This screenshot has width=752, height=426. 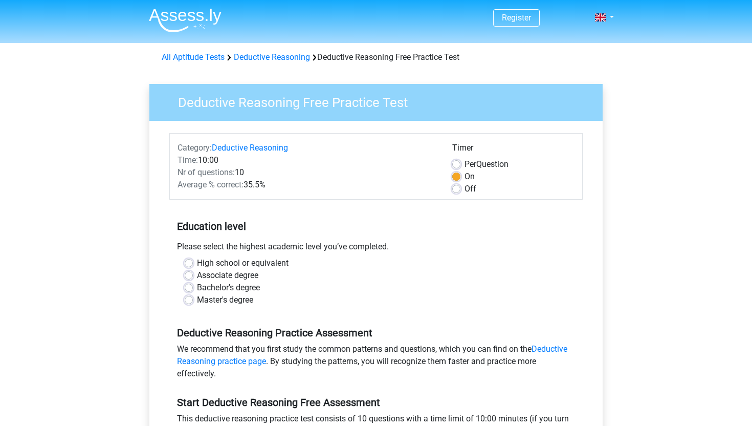 I want to click on h5: Start Deductive Reasoning Free Assessment, so click(x=376, y=402).